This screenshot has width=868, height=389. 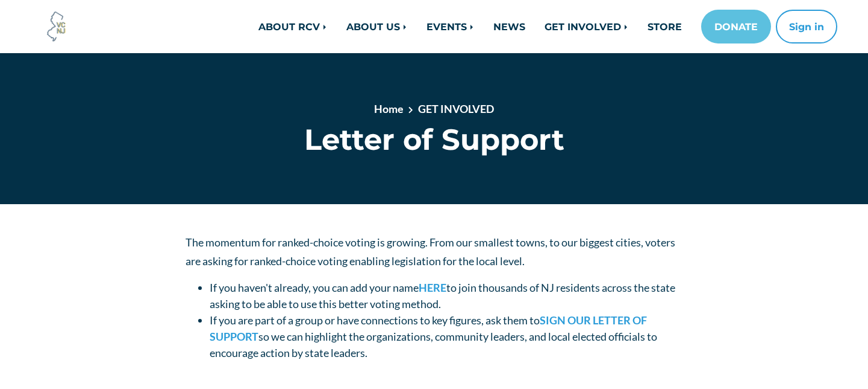 I want to click on span: If you are part of a group or have connections to key figures, ask them to, so click(x=429, y=327).